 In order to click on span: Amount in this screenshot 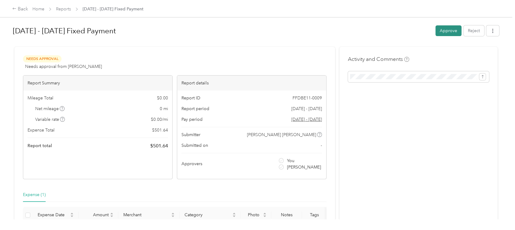, I will do `click(96, 215)`.